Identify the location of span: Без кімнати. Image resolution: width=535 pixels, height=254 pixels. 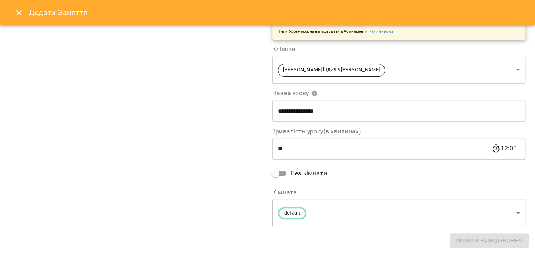
(309, 173).